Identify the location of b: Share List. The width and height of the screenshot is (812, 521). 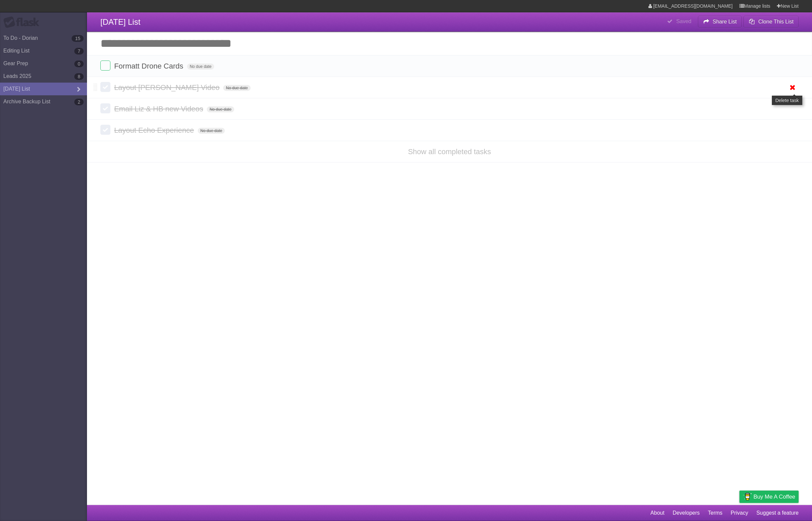
(725, 22).